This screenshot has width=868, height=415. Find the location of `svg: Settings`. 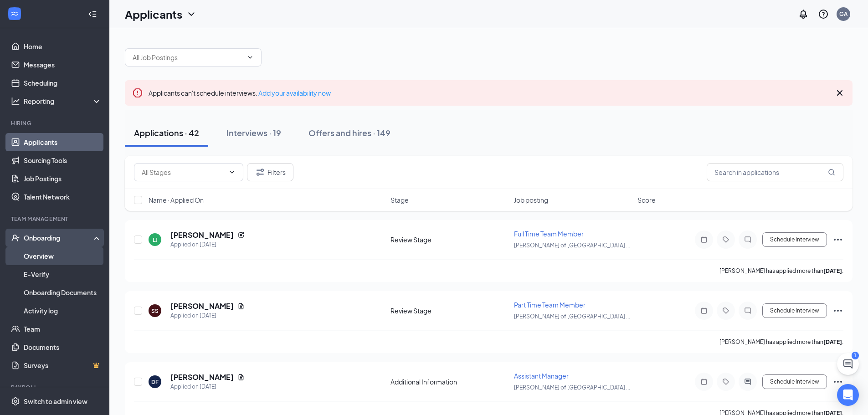

svg: Settings is located at coordinates (15, 401).